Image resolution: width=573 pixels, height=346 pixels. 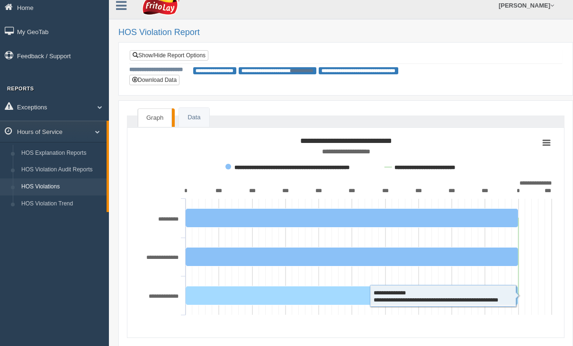 I want to click on a: HOS Violation Trend, so click(x=62, y=204).